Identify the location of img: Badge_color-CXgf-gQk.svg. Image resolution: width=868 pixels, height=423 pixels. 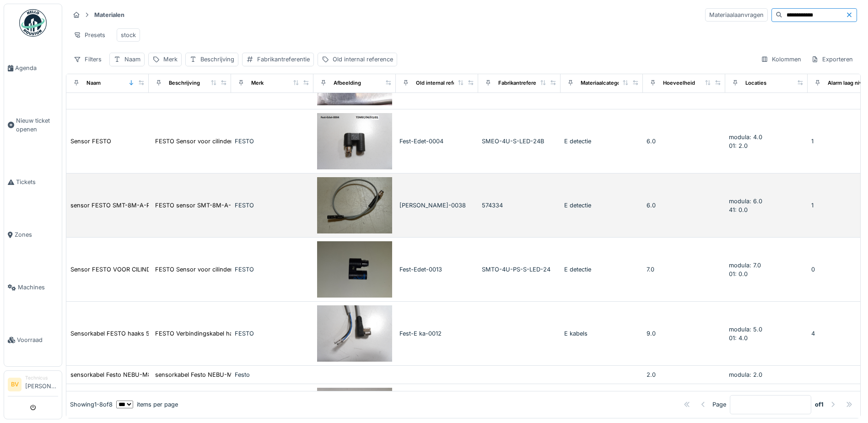
(33, 23).